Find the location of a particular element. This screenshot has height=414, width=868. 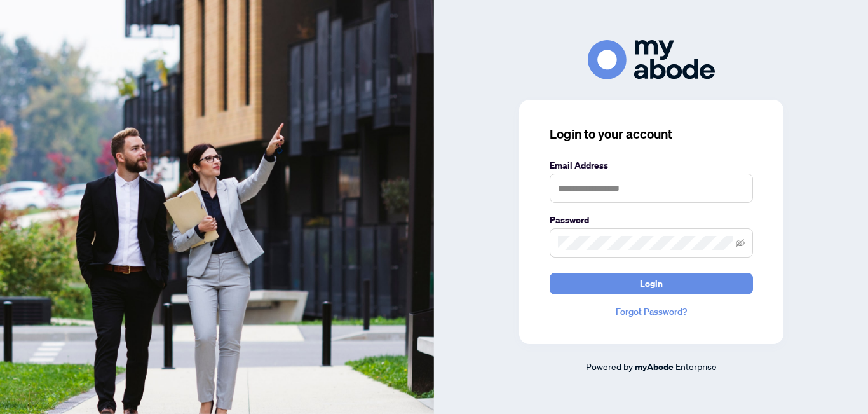

img: ma-logo is located at coordinates (651, 59).